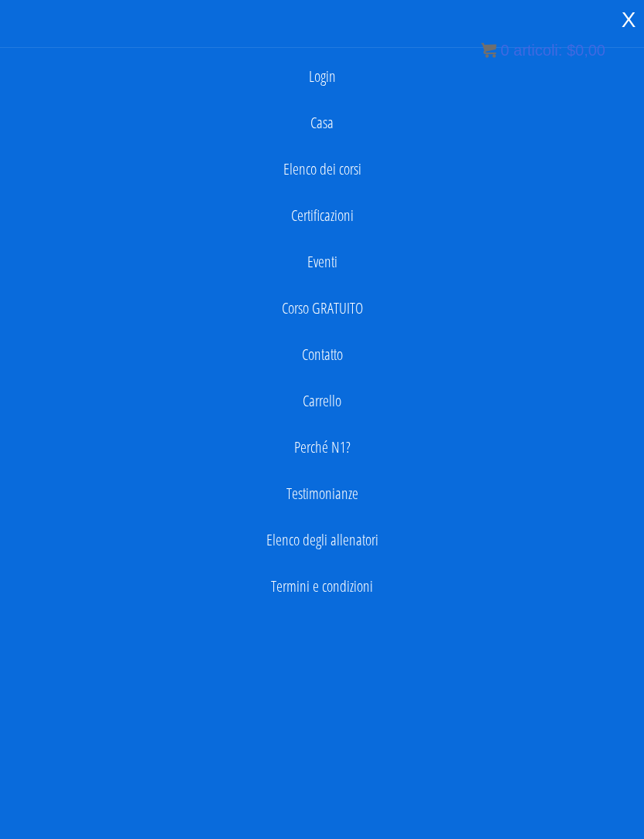 Image resolution: width=644 pixels, height=839 pixels. Describe the element at coordinates (322, 77) in the screenshot. I see `a: Login` at that location.